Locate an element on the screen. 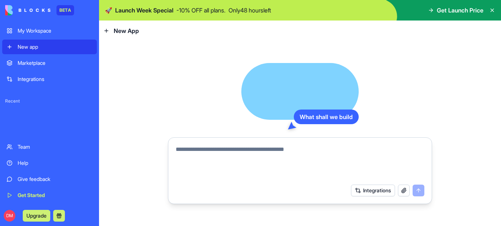 Image resolution: width=501 pixels, height=226 pixels. a: Give feedback is located at coordinates (50, 179).